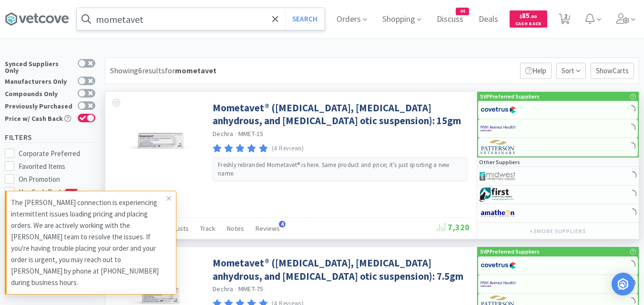 The width and height of the screenshot is (644, 305). Describe the element at coordinates (454, 227) in the screenshot. I see `span: 7,320` at that location.